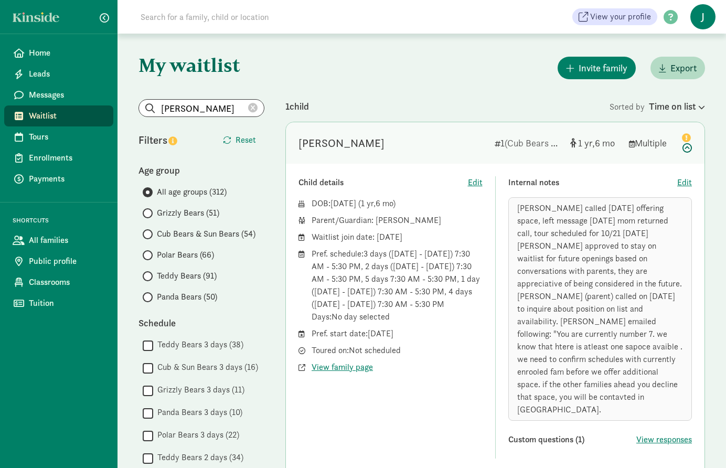  What do you see at coordinates (67, 137) in the screenshot?
I see `span: Tours` at bounding box center [67, 137].